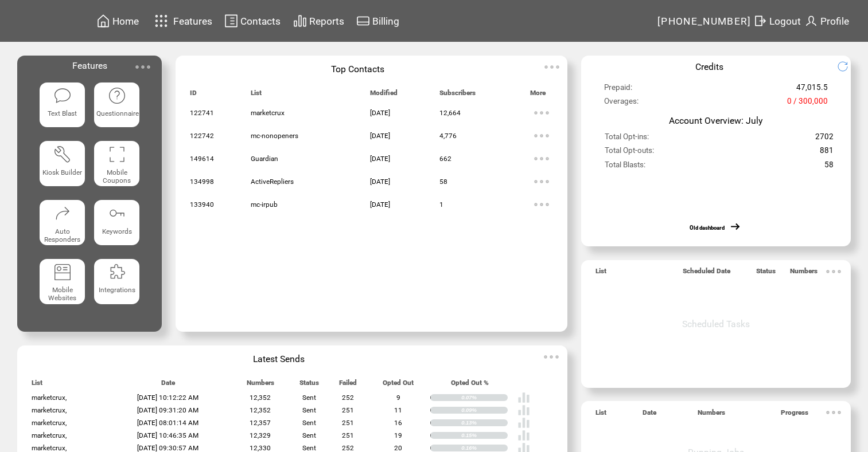 This screenshot has width=868, height=452. I want to click on span: 47,015.5, so click(812, 90).